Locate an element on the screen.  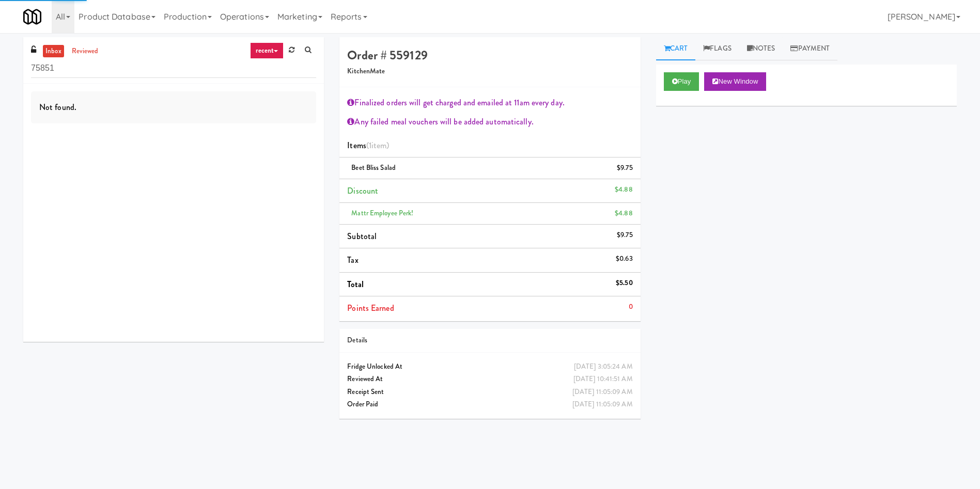
input: Search vision orders is located at coordinates (173, 68).